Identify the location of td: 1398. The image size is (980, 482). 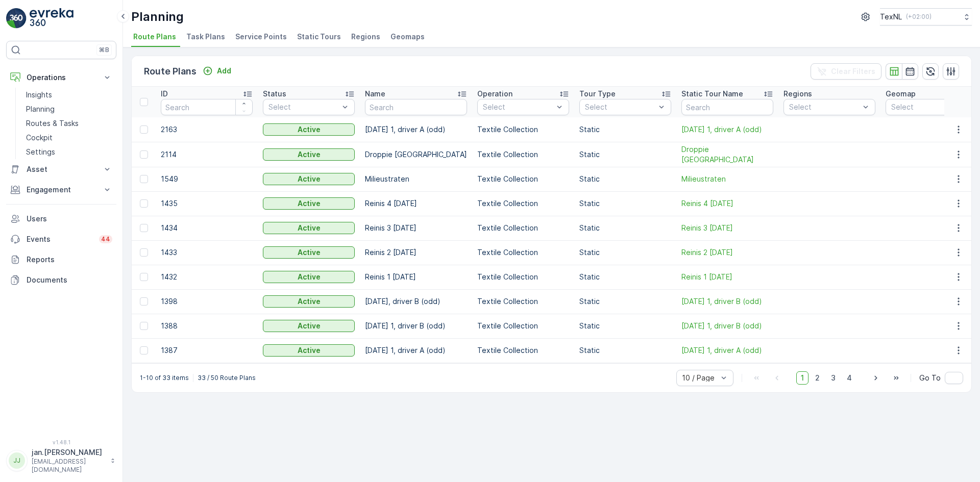
(207, 301).